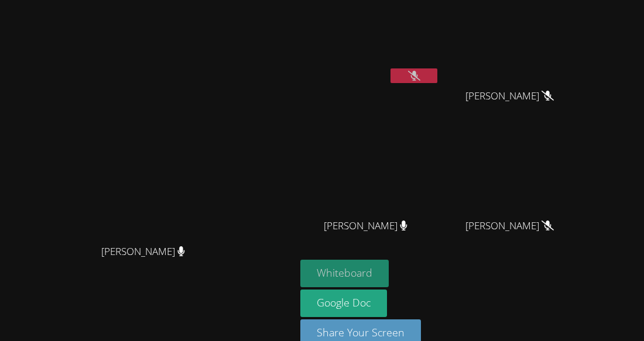 The image size is (644, 341). What do you see at coordinates (344, 303) in the screenshot?
I see `a: Google Doc` at bounding box center [344, 303].